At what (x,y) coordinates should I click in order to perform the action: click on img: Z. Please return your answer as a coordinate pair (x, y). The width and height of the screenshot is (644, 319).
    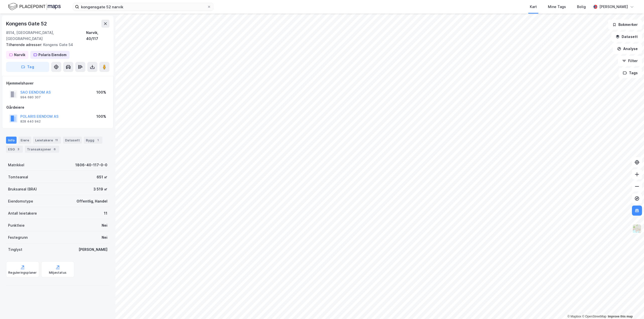
    Looking at the image, I should click on (637, 229).